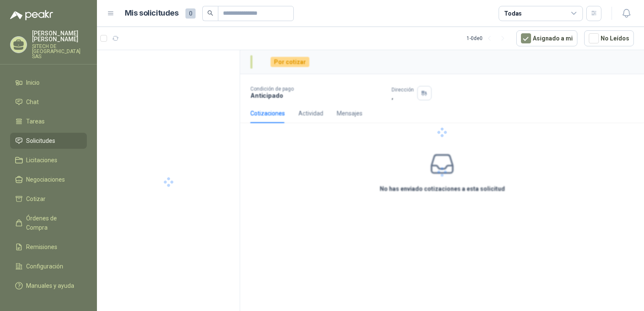 Image resolution: width=644 pixels, height=311 pixels. I want to click on img: Logo peakr, so click(32, 15).